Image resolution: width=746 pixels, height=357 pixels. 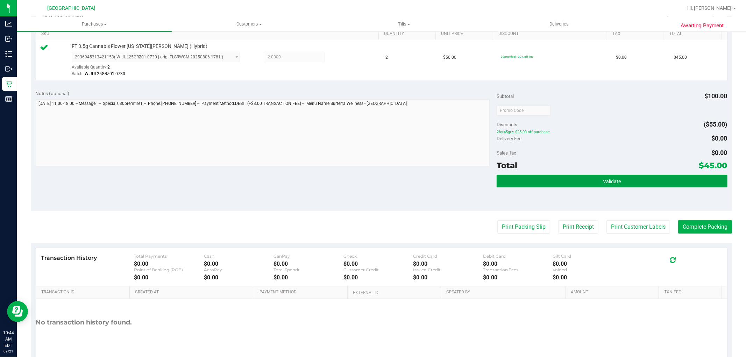 I want to click on span: Deliveries, so click(x=559, y=24).